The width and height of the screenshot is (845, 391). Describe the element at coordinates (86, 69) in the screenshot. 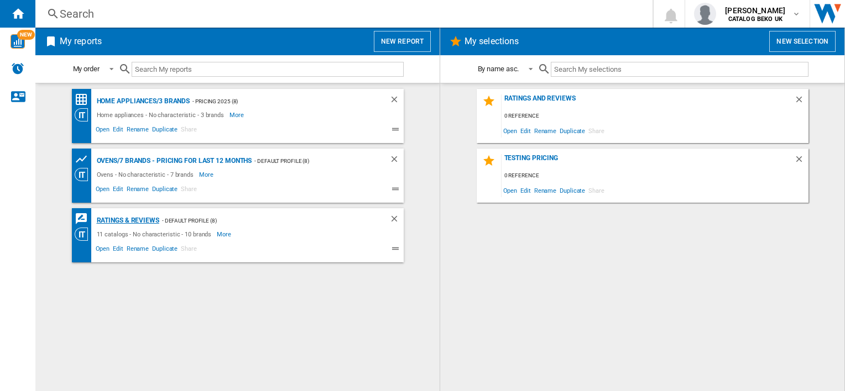

I see `div: My order` at that location.